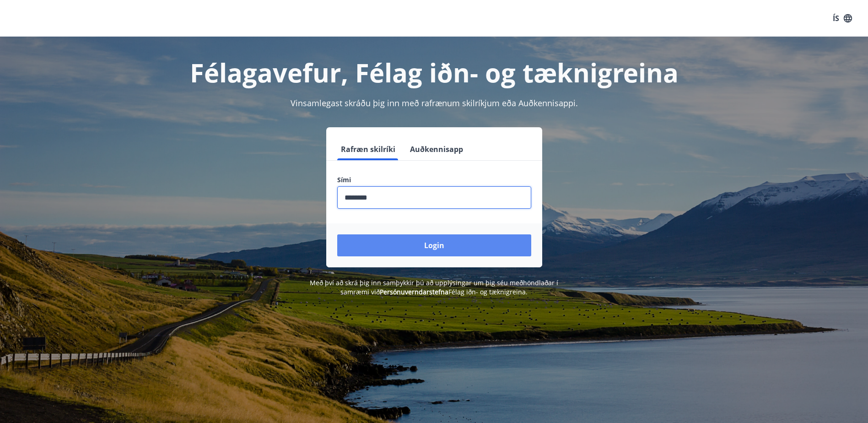 This screenshot has height=423, width=868. I want to click on span: Vinsamlegast skráðu þig inn með rafrænum skilríkjum eða Auðkennisappi., so click(434, 103).